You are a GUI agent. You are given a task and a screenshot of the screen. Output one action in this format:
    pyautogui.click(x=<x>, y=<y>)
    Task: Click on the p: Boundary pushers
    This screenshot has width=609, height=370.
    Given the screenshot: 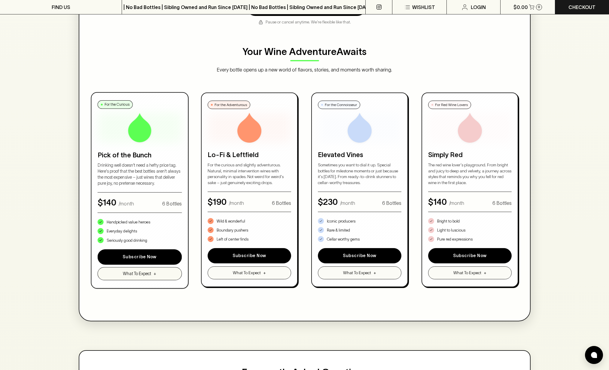 What is the action you would take?
    pyautogui.click(x=232, y=230)
    